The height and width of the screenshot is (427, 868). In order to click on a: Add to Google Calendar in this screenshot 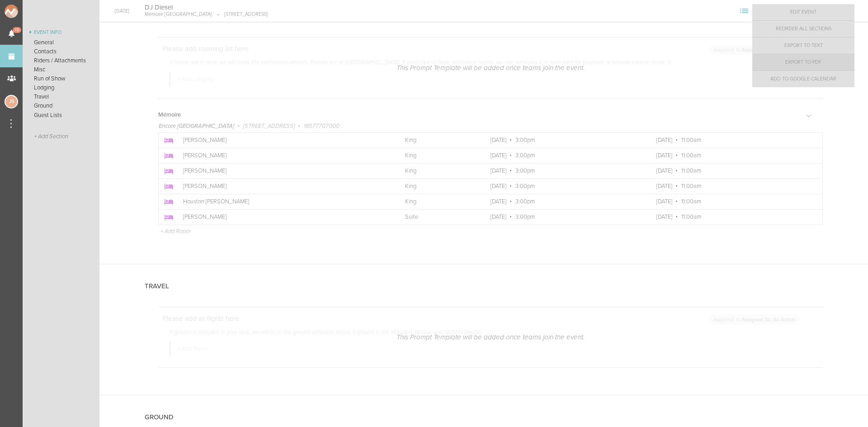, I will do `click(803, 79)`.